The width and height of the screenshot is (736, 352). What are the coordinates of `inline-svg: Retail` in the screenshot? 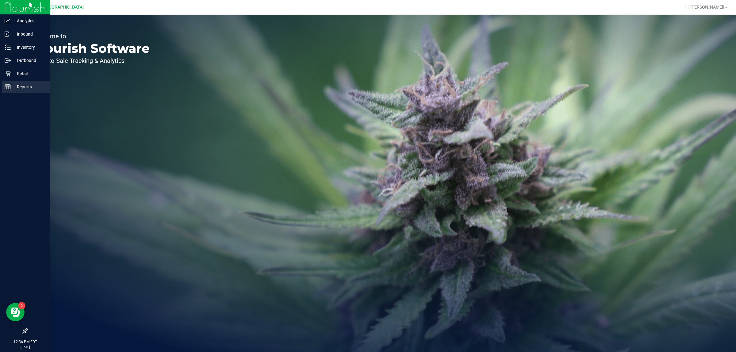 It's located at (8, 74).